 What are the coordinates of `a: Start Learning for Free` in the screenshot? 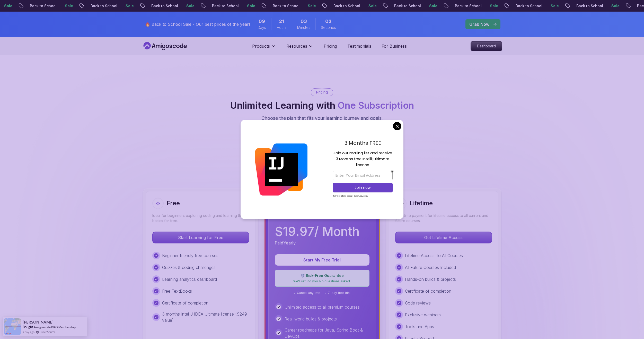 It's located at (201, 237).